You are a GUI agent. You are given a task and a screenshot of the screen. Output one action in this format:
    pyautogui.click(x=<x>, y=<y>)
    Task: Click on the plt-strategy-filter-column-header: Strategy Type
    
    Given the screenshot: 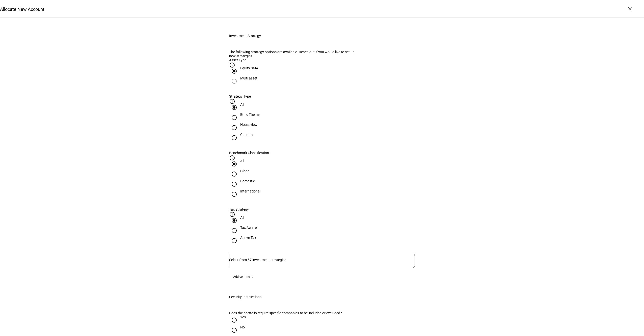 What is the action you would take?
    pyautogui.click(x=322, y=98)
    